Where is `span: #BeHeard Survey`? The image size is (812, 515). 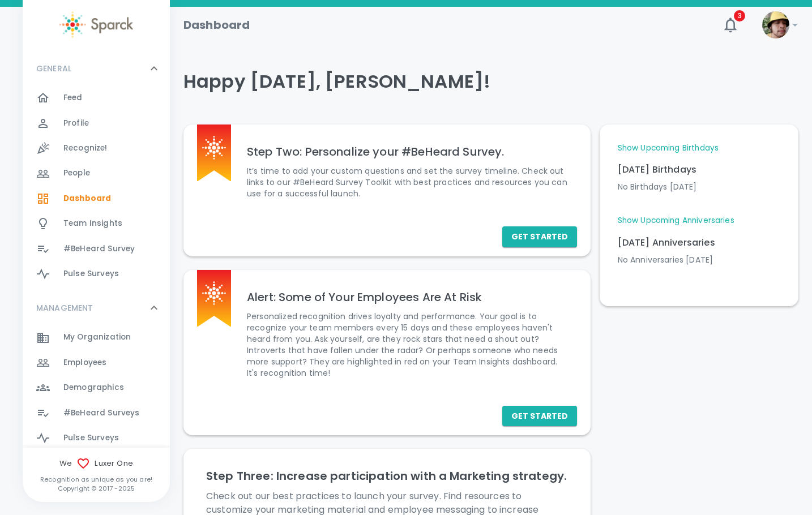 span: #BeHeard Survey is located at coordinates (99, 249).